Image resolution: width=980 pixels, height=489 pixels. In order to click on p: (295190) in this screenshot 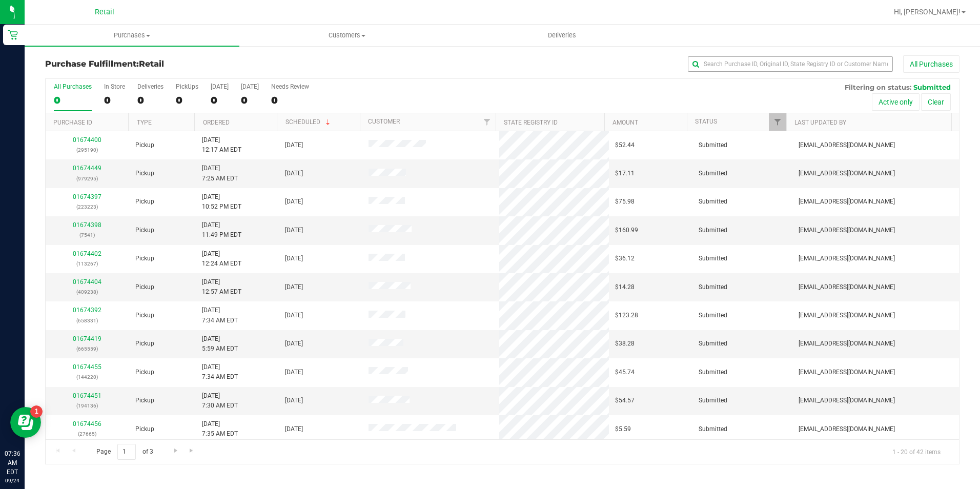, I will do `click(87, 150)`.